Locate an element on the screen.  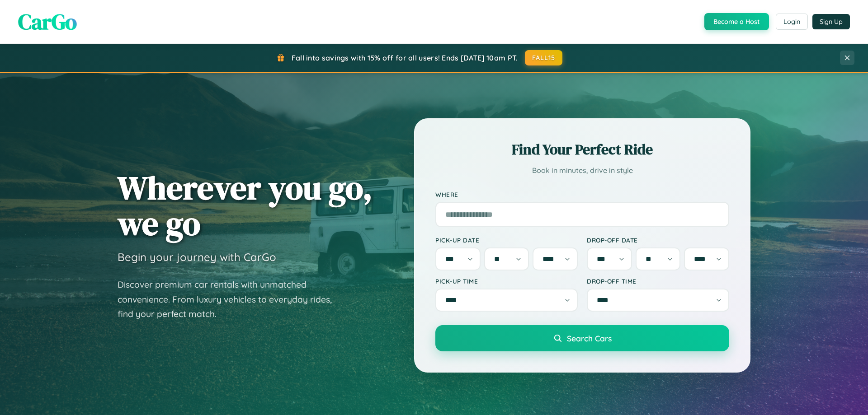
button: FALL15 is located at coordinates (544, 58).